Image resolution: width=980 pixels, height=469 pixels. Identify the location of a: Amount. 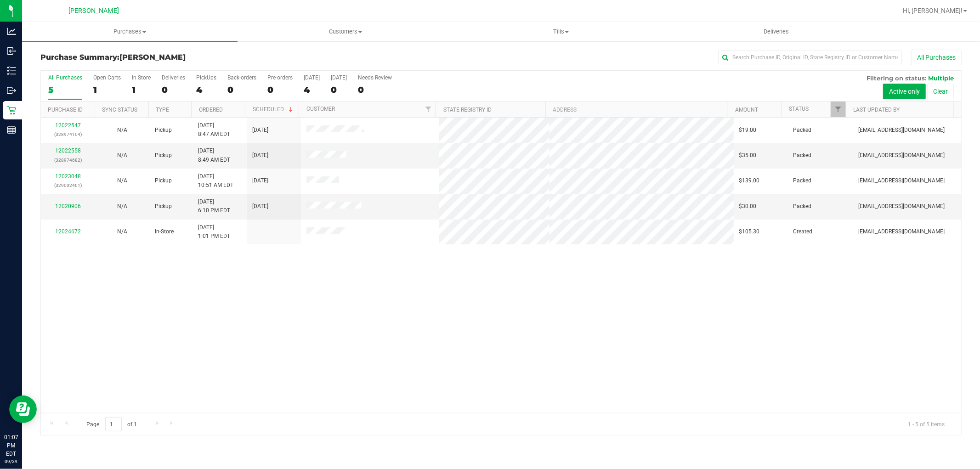
(746, 109).